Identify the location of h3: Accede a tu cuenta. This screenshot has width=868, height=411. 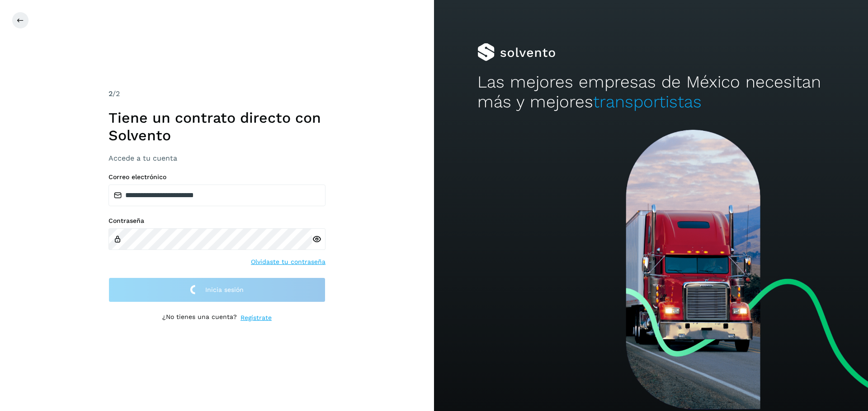
(217, 158).